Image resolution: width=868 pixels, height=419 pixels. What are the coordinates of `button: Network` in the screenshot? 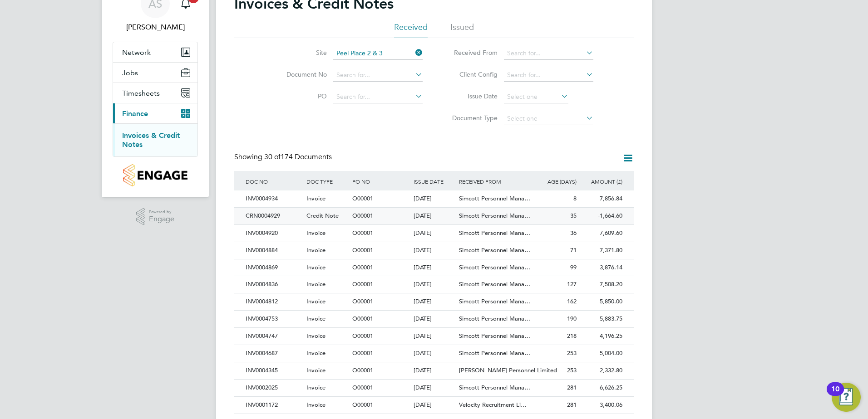 It's located at (155, 52).